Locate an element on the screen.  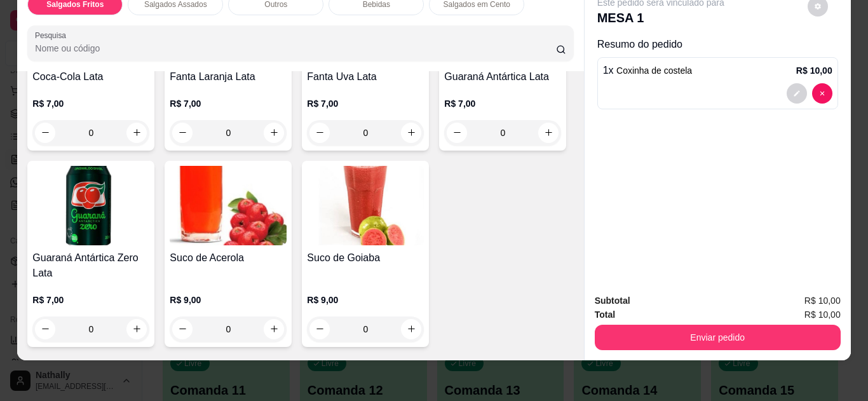
p: R$ 10,00 is located at coordinates (814, 71).